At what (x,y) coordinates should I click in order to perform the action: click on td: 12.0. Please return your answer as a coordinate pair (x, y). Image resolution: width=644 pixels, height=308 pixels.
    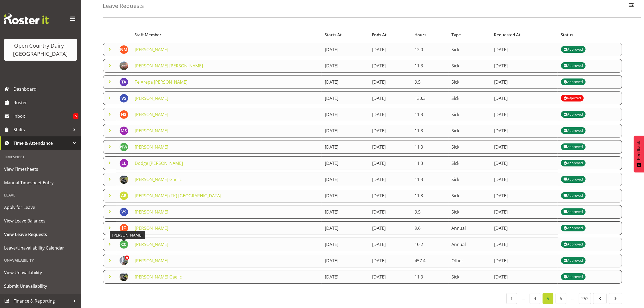
    Looking at the image, I should click on (430, 49).